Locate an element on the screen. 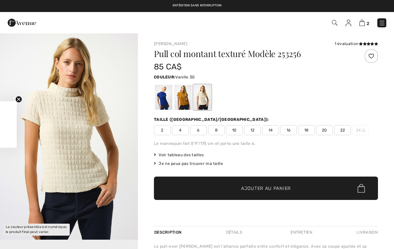  img: Panier d'achat is located at coordinates (362, 23).